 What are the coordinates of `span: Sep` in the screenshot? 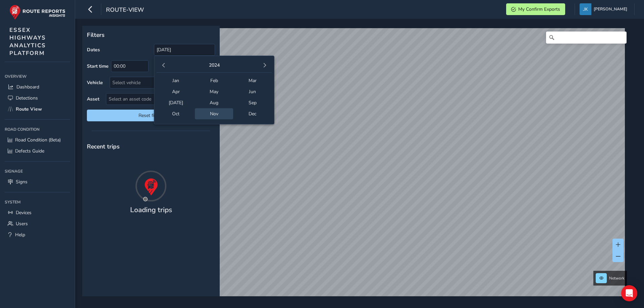 It's located at (252, 103).